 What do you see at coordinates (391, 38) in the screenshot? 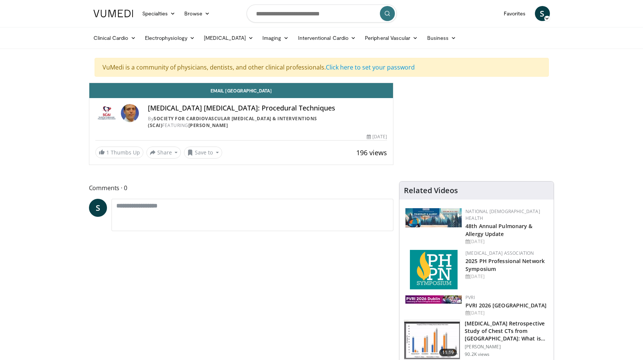
I see `a: Peripheral Vascular` at bounding box center [391, 38].